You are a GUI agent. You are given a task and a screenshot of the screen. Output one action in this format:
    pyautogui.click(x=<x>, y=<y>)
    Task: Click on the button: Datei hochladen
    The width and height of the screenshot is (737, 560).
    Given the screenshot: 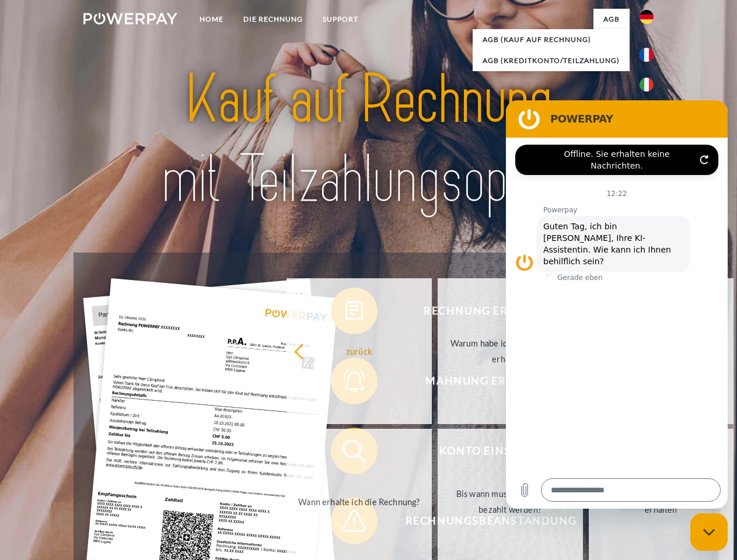 What is the action you would take?
    pyautogui.click(x=19, y=390)
    